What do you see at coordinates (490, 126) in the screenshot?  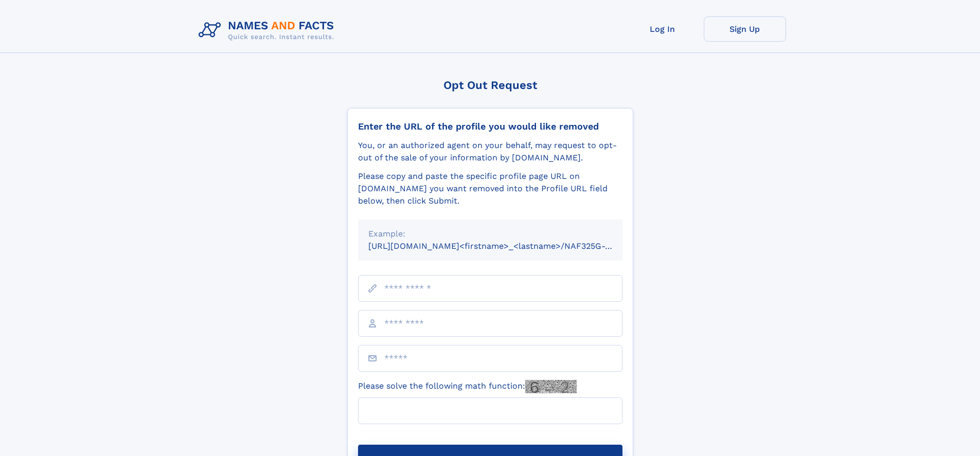 I see `div: Enter the URL of the profile you would like removed` at bounding box center [490, 126].